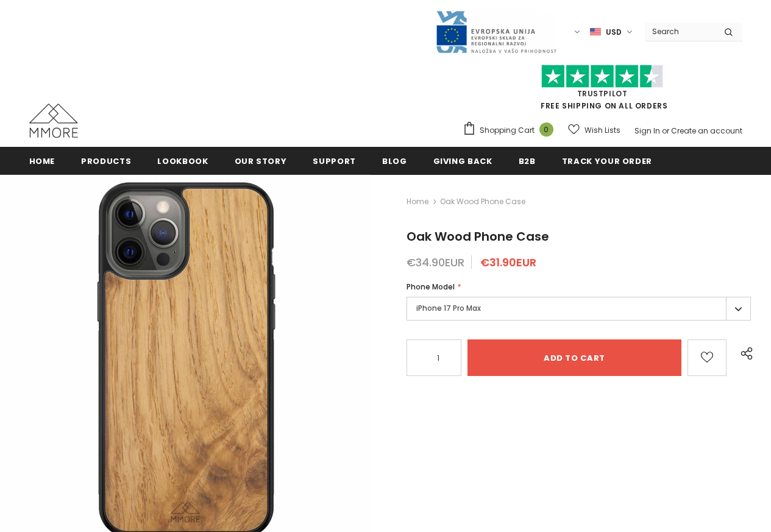 The height and width of the screenshot is (532, 771). I want to click on span: Phone Model, so click(430, 287).